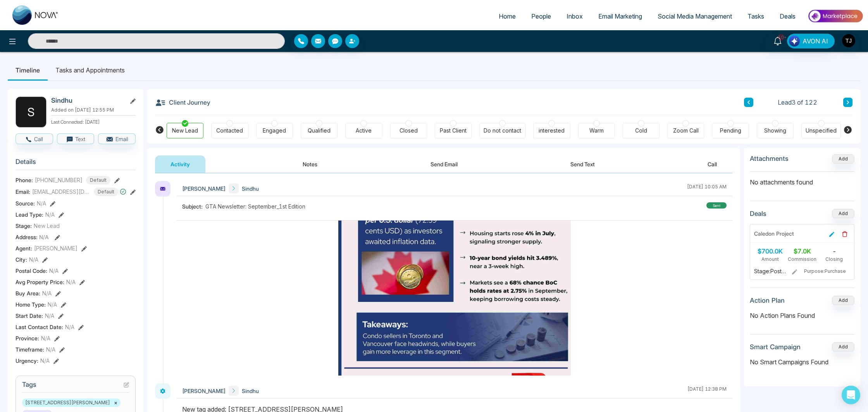 This screenshot has height=412, width=868. What do you see at coordinates (32, 270) in the screenshot?
I see `span: Postal Code :` at bounding box center [32, 270].